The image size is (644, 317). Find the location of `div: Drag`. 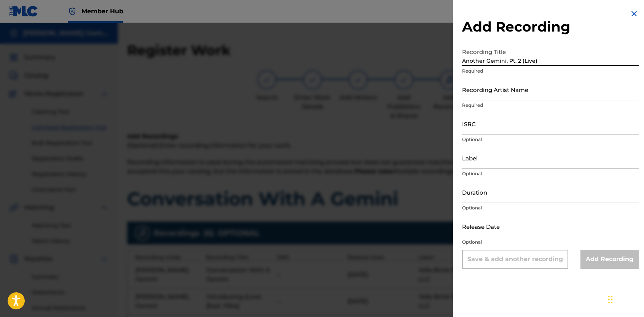

div: Drag is located at coordinates (610, 300).